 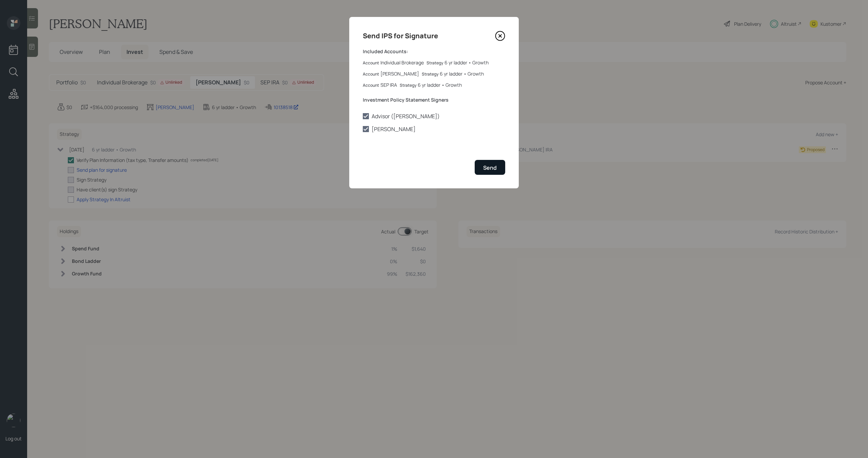 What do you see at coordinates (434, 100) in the screenshot?
I see `label: Investment Policy Statement Signers` at bounding box center [434, 100].